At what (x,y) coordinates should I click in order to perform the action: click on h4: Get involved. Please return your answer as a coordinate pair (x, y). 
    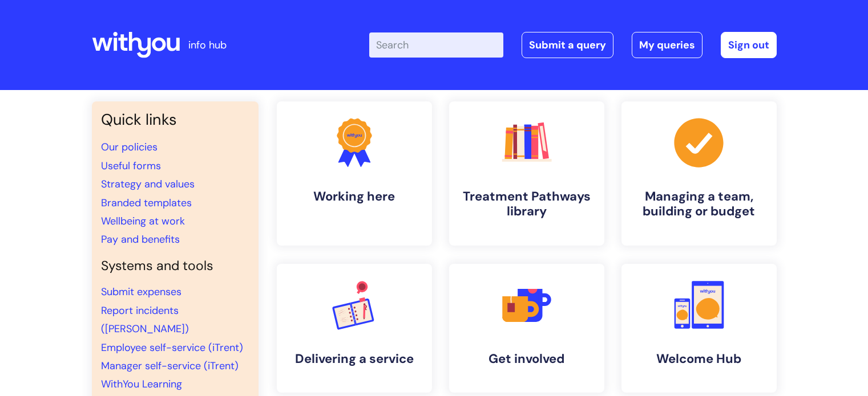
    Looking at the image, I should click on (527, 359).